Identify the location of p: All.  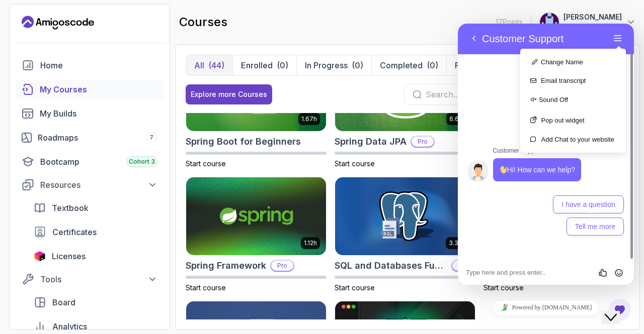
(199, 65).